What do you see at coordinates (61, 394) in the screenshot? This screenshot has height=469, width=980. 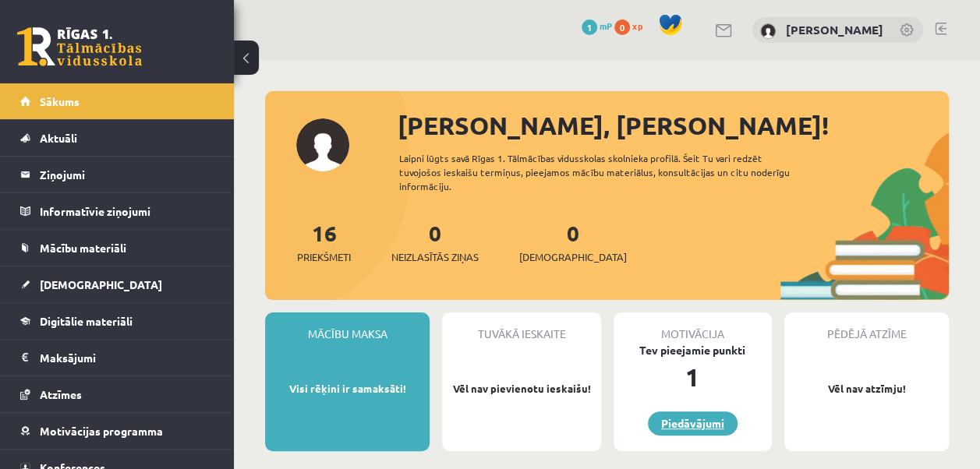 I see `span: Atzīmes` at bounding box center [61, 394].